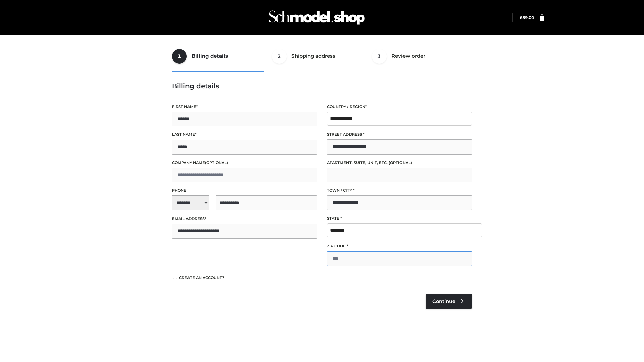 Image resolution: width=644 pixels, height=362 pixels. What do you see at coordinates (202, 278) in the screenshot?
I see `span: Create an account?` at bounding box center [202, 278].